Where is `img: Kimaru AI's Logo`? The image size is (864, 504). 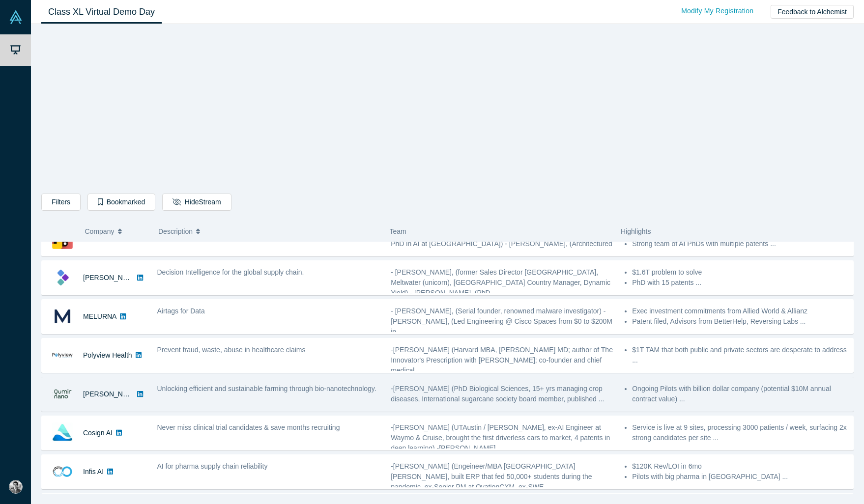 img: Kimaru AI's Logo is located at coordinates (63, 278).